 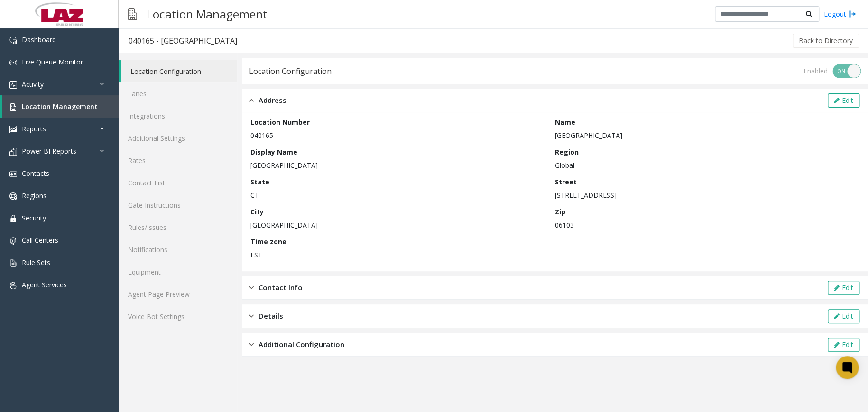 What do you see at coordinates (132, 14) in the screenshot?
I see `img: pageIcon` at bounding box center [132, 14].